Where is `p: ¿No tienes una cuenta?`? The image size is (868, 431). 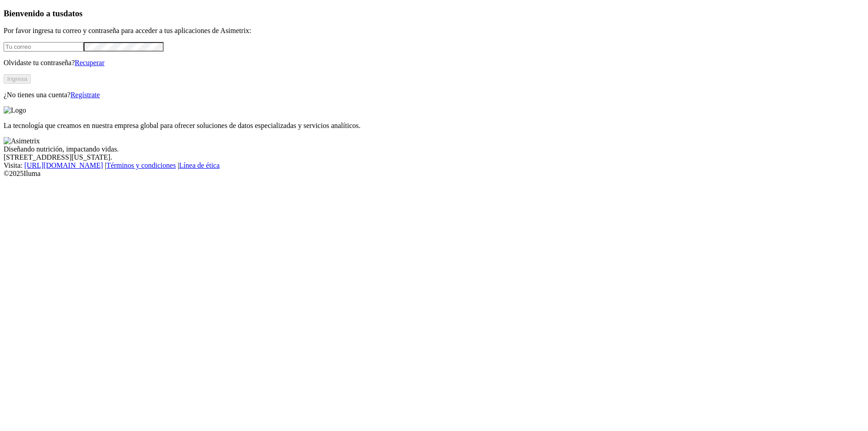
p: ¿No tienes una cuenta? is located at coordinates (434, 95).